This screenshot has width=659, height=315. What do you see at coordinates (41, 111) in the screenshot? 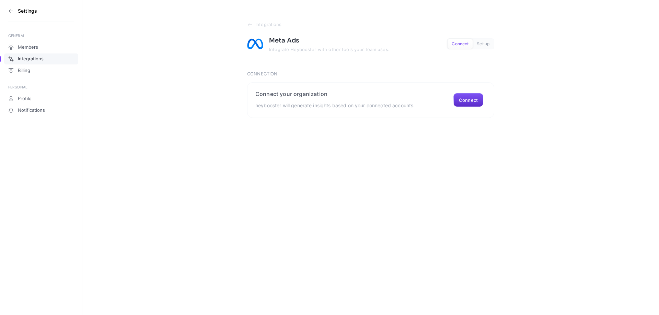
I see `a: Notifications` at bounding box center [41, 111].